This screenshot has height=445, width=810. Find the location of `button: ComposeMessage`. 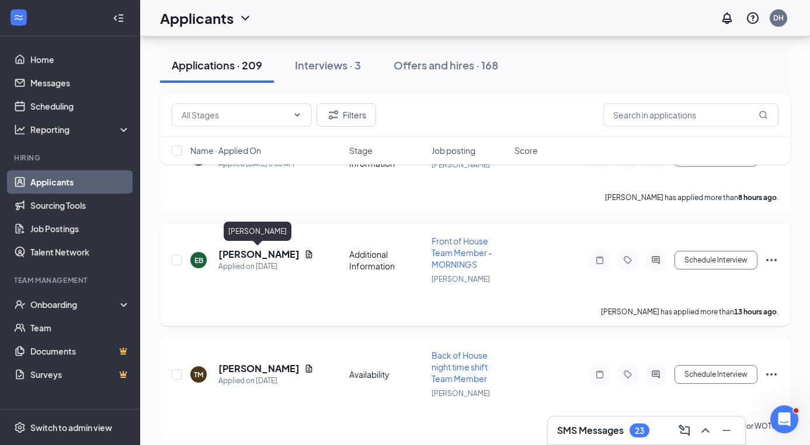

button: ComposeMessage is located at coordinates (684, 431).